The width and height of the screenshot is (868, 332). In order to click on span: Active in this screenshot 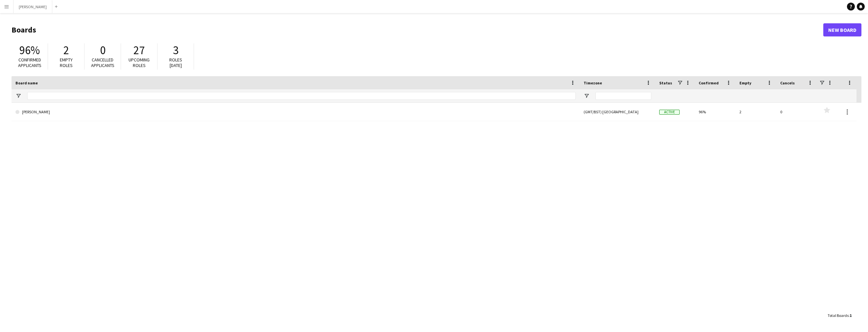, I will do `click(669, 112)`.